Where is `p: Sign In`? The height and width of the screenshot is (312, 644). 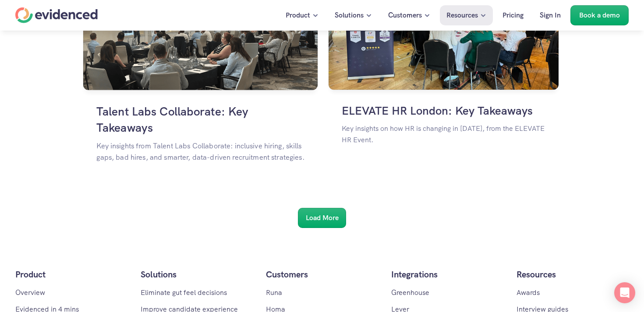
p: Sign In is located at coordinates (550, 15).